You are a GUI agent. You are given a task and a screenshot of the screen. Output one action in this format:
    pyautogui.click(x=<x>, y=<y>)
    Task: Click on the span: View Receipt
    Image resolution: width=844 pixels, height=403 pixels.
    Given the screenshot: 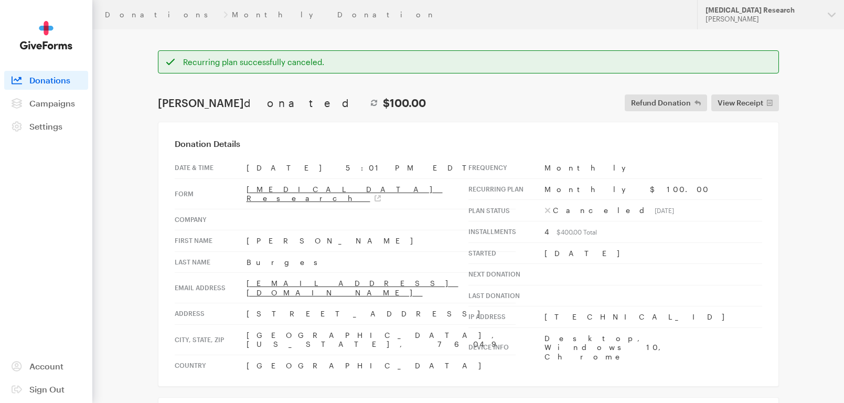 What is the action you would take?
    pyautogui.click(x=740, y=103)
    